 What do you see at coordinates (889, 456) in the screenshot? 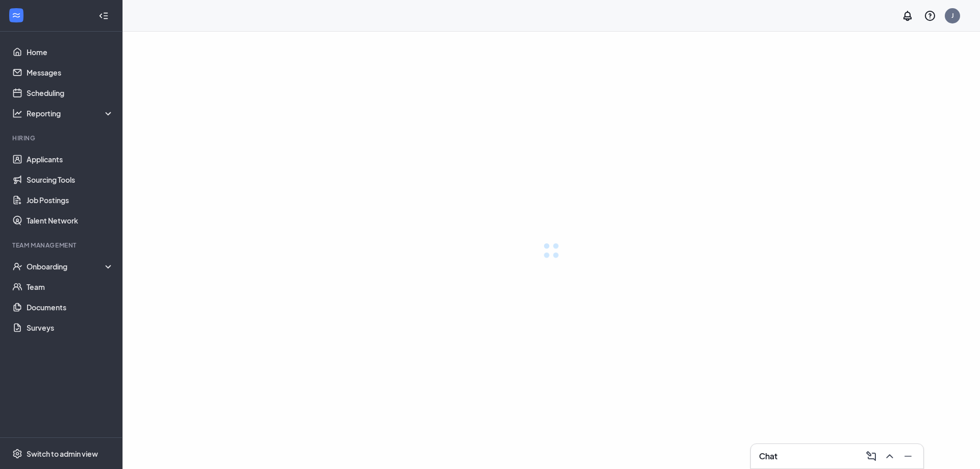
I see `button: ChevronUp` at bounding box center [889, 456].